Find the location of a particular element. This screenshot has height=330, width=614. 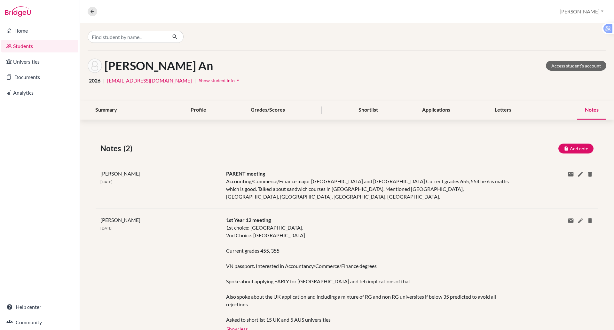

button: Add note is located at coordinates (576, 148).